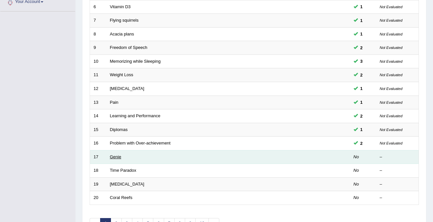 This screenshot has width=433, height=222. I want to click on td: 13, so click(98, 102).